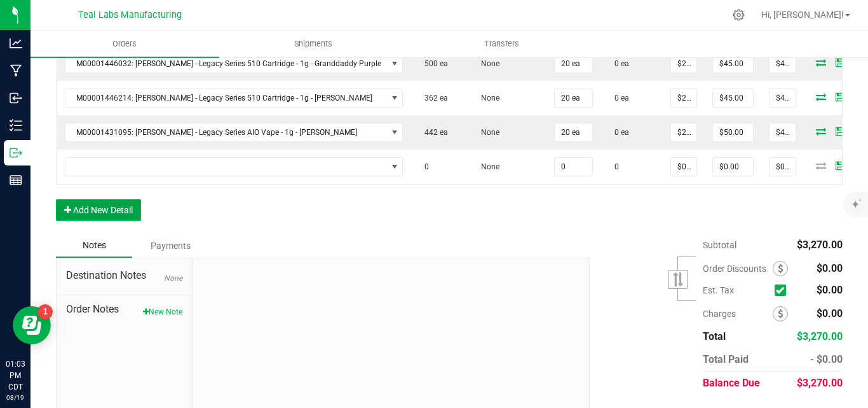 This screenshot has height=408, width=868. Describe the element at coordinates (738, 15) in the screenshot. I see `div: Manage settings` at that location.